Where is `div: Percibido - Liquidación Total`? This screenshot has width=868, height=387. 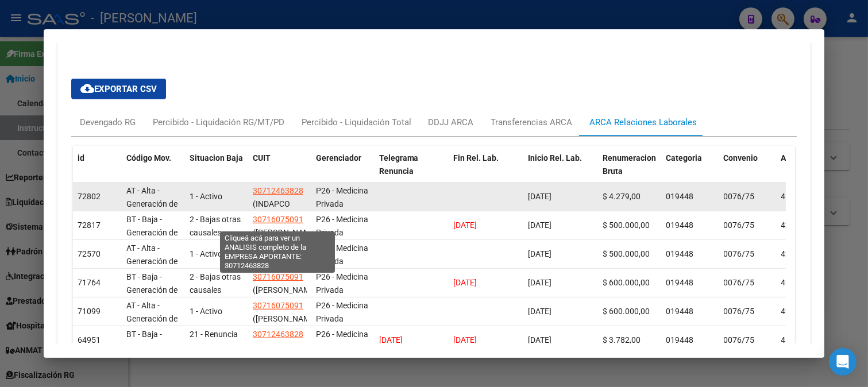 div: Percibido - Liquidación Total is located at coordinates (356, 122).